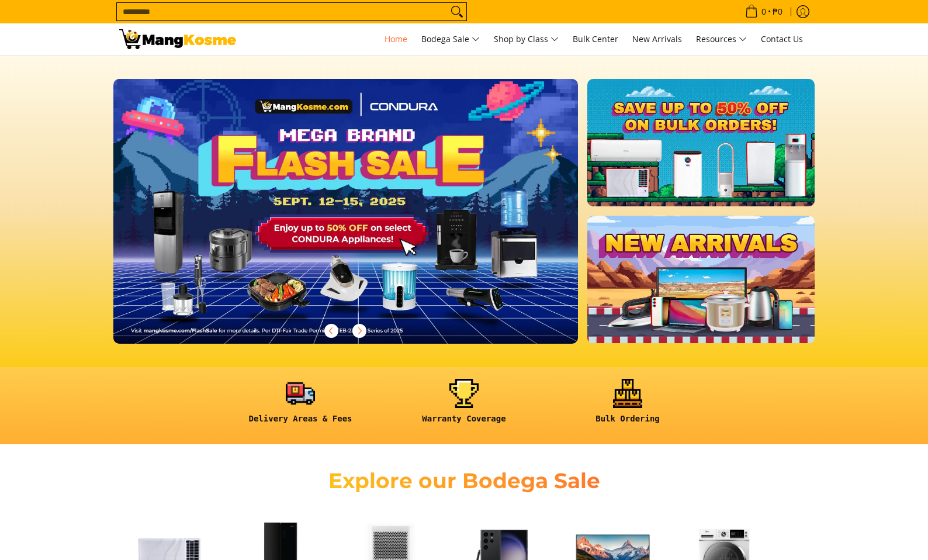 The width and height of the screenshot is (928, 560). Describe the element at coordinates (526, 39) in the screenshot. I see `a: Shop by Class` at that location.